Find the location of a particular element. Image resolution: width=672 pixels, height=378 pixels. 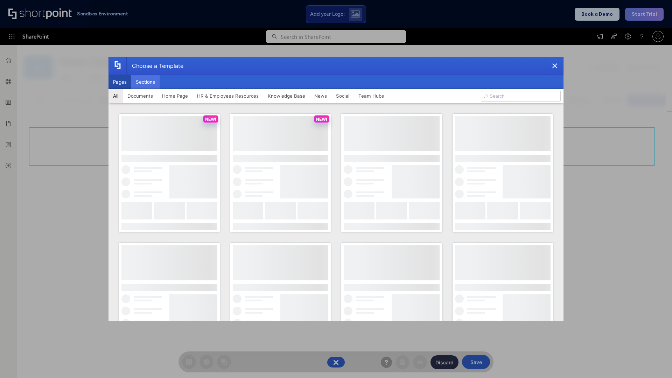

button: Sections is located at coordinates (145, 82).